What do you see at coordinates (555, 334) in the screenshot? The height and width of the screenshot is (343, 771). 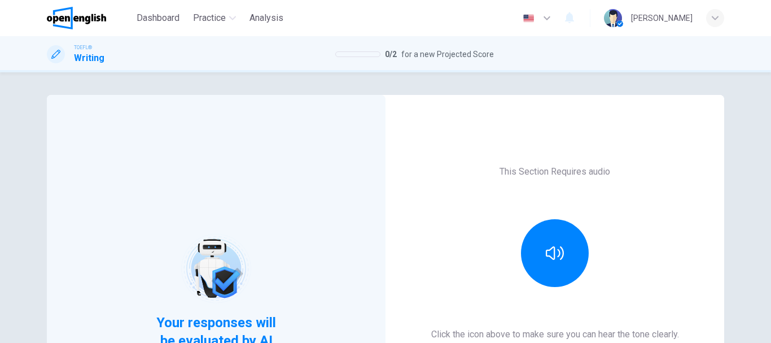 I see `h6: Click the icon above to make sure you can hear the tone clearly.` at bounding box center [555, 334].